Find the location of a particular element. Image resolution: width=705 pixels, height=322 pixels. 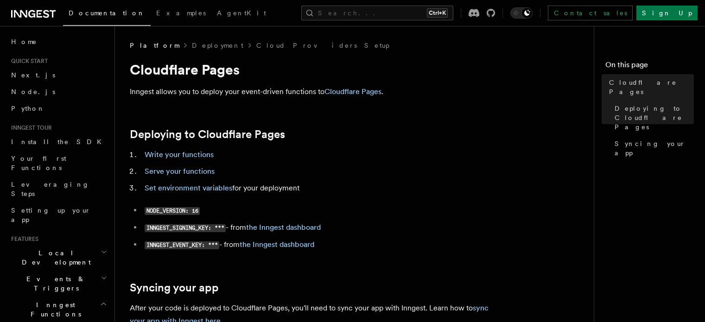

a: Deployment is located at coordinates (217, 45).